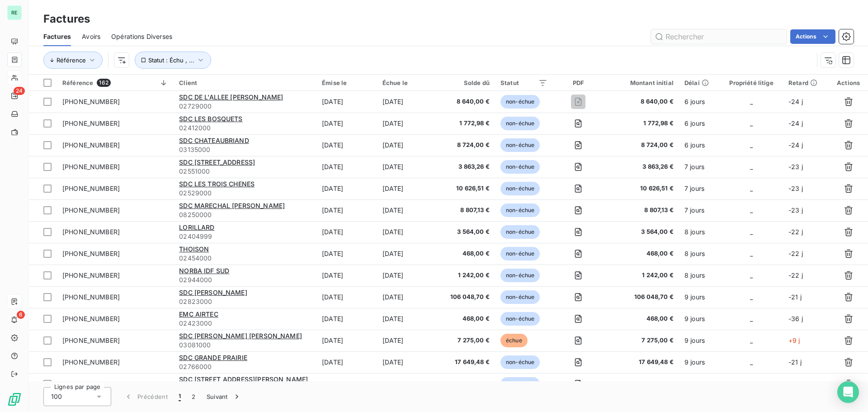  Describe the element at coordinates (21, 315) in the screenshot. I see `span: 6` at that location.